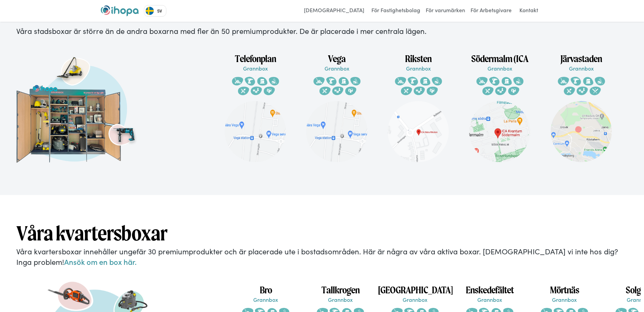 This screenshot has height=312, width=644. I want to click on h1: Enskedefältet, so click(490, 290).